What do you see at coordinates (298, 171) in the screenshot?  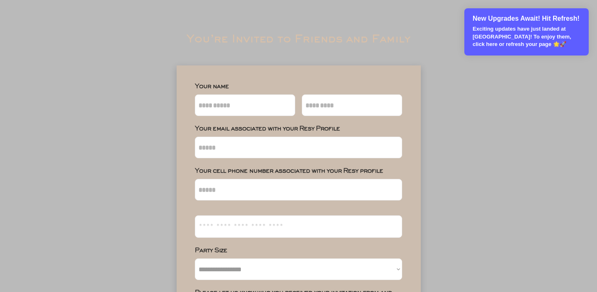 I see `div: Your cell phone number associated with your Resy profile` at bounding box center [298, 171].